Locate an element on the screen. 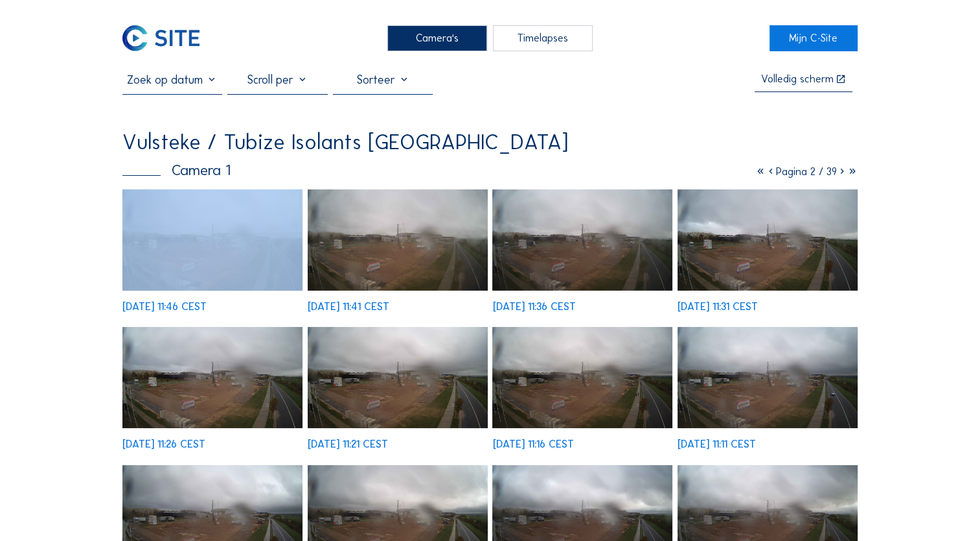 The width and height of the screenshot is (980, 541). img: image_53767854 is located at coordinates (398, 378).